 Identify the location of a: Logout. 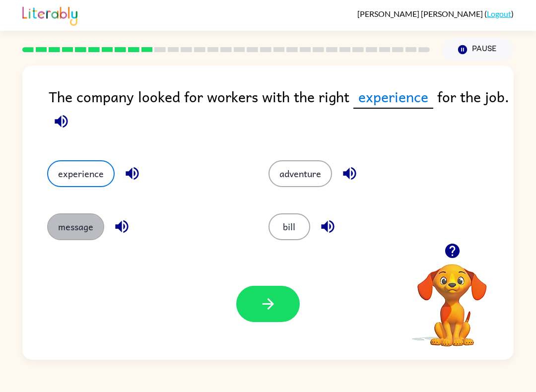
(499, 13).